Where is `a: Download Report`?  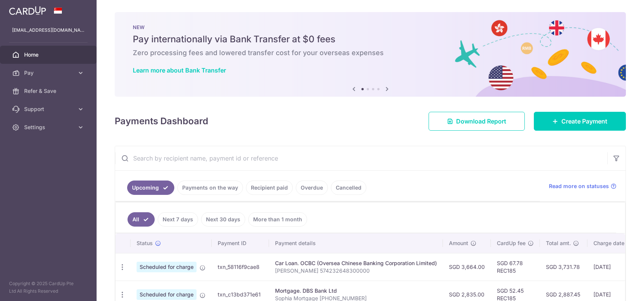 a: Download Report is located at coordinates (477, 121).